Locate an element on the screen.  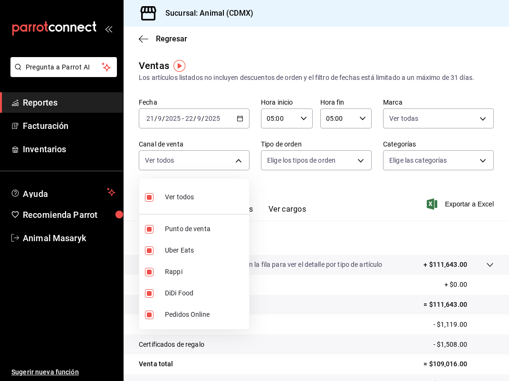
span: Pedidos Online is located at coordinates (205, 314).